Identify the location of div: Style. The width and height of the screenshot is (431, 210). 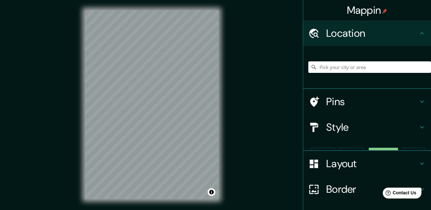
(367, 127).